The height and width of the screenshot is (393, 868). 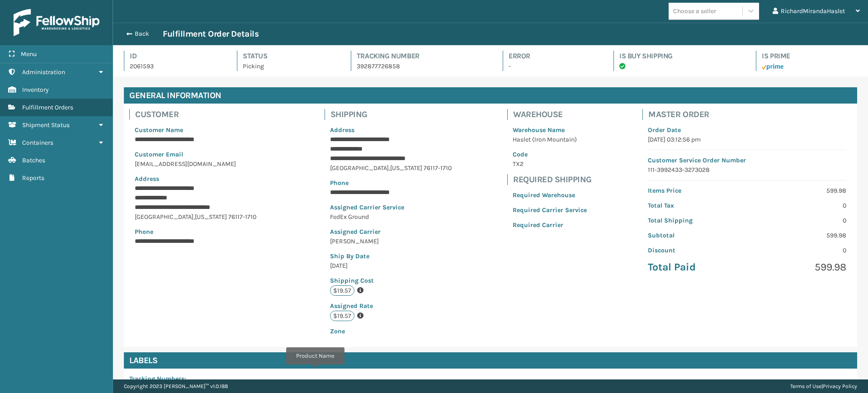 What do you see at coordinates (840, 387) in the screenshot?
I see `a: Privacy Policy` at bounding box center [840, 387].